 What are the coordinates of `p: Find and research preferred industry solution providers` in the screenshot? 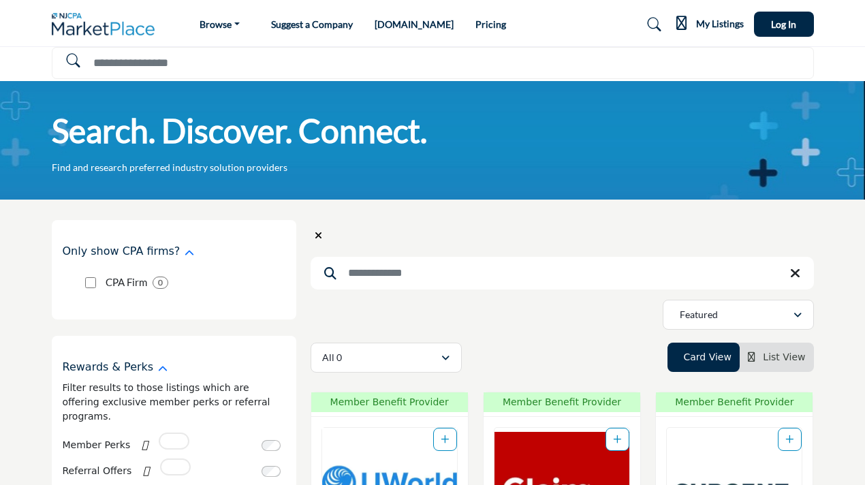 It's located at (170, 168).